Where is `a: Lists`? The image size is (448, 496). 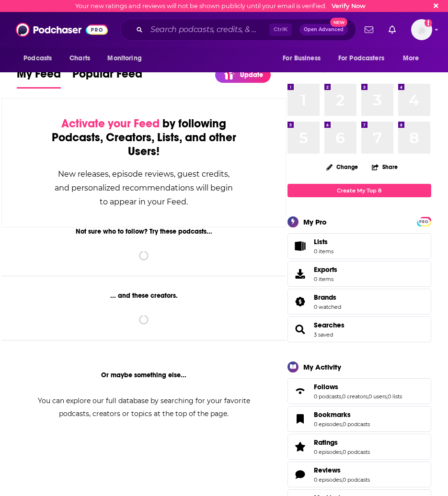 a: Lists is located at coordinates (359, 246).